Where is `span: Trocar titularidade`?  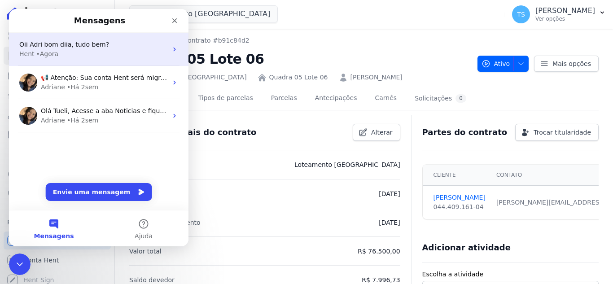
span: Trocar titularidade is located at coordinates (562, 132).